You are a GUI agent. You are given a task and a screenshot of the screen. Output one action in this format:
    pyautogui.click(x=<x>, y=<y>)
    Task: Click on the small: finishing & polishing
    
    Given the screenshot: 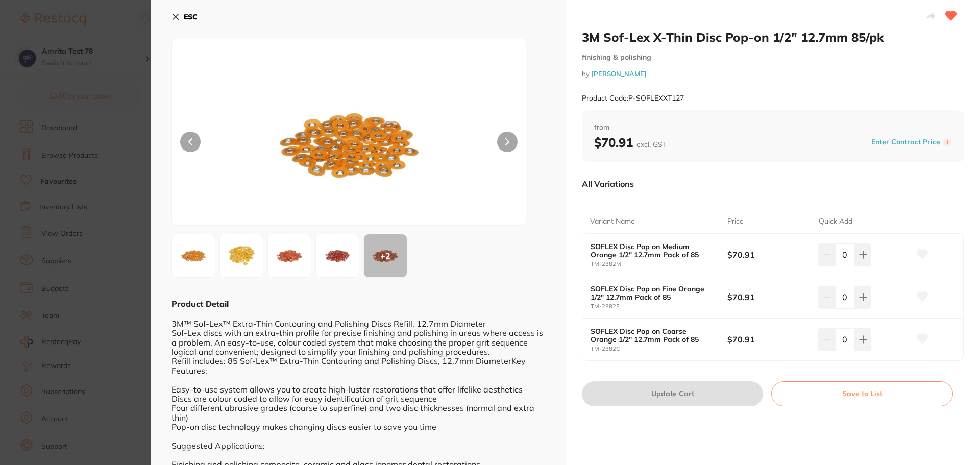 What is the action you would take?
    pyautogui.click(x=772, y=58)
    